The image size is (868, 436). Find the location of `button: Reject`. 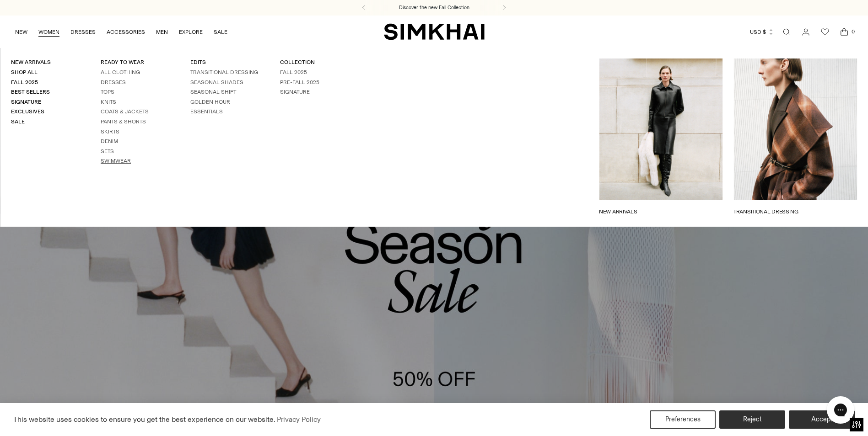

button: Reject is located at coordinates (752, 420).